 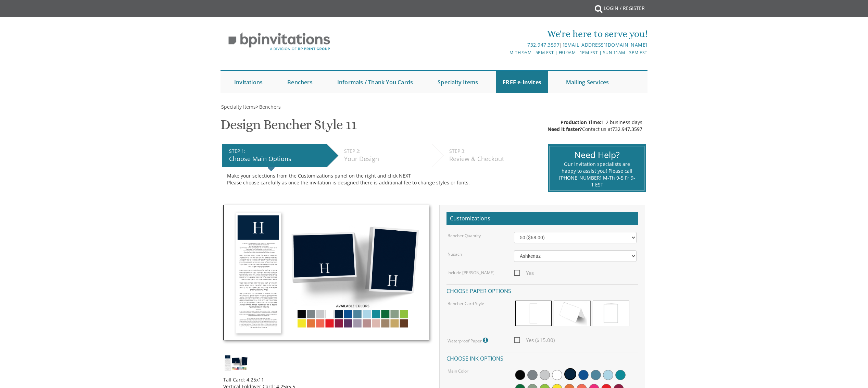 I want to click on label: Main Color, so click(x=458, y=371).